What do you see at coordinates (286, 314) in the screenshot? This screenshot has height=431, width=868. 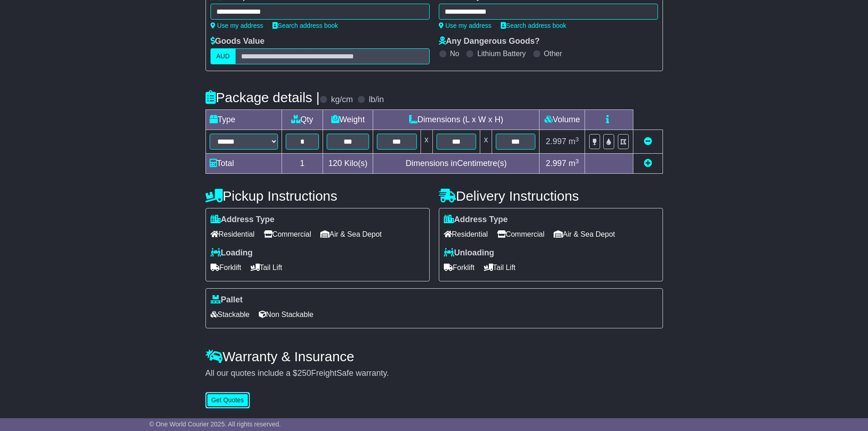 I see `span: Non Stackable` at bounding box center [286, 314].